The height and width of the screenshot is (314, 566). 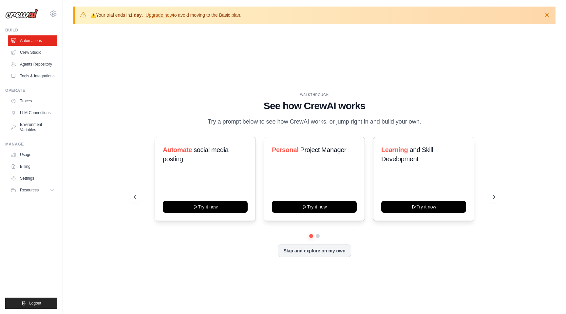 I want to click on span: Personal, so click(x=285, y=150).